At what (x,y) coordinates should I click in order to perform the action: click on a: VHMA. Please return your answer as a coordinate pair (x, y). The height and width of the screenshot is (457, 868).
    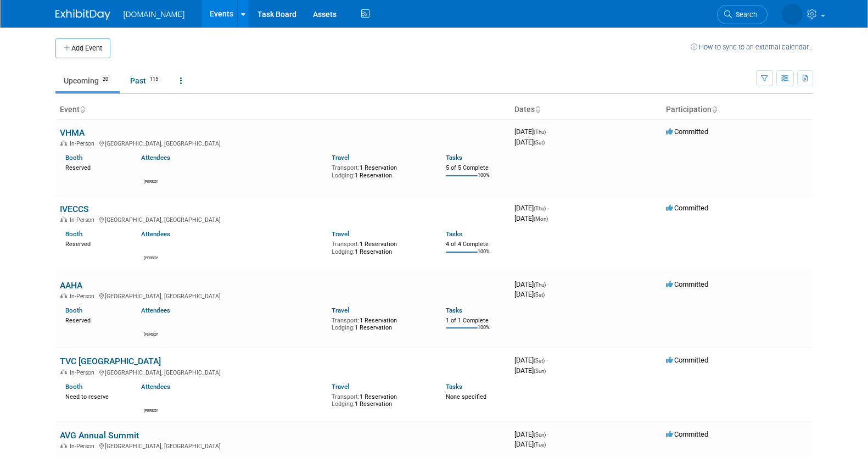
    Looking at the image, I should click on (72, 132).